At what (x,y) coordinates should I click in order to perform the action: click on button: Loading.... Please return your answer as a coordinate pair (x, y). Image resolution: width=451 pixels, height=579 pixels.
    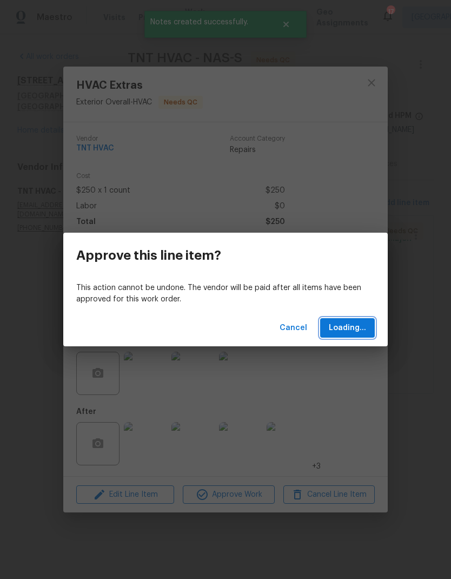
    Looking at the image, I should click on (347, 328).